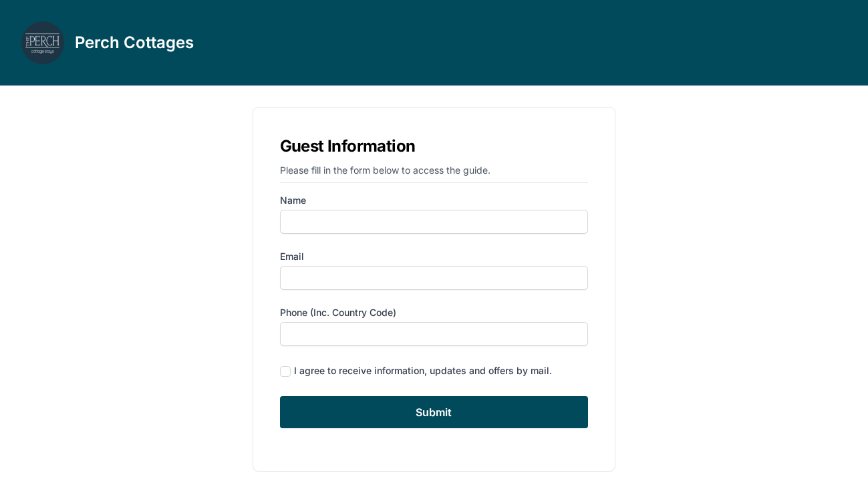  Describe the element at coordinates (434, 173) in the screenshot. I see `p: Please fill in the form below to access the guide.` at that location.